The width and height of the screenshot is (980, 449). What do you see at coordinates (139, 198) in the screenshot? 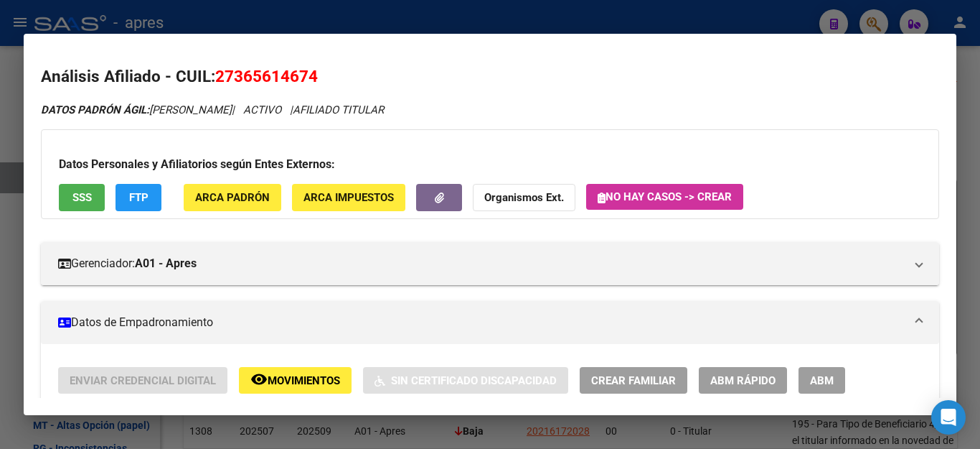
I see `span: FTP` at bounding box center [139, 198].